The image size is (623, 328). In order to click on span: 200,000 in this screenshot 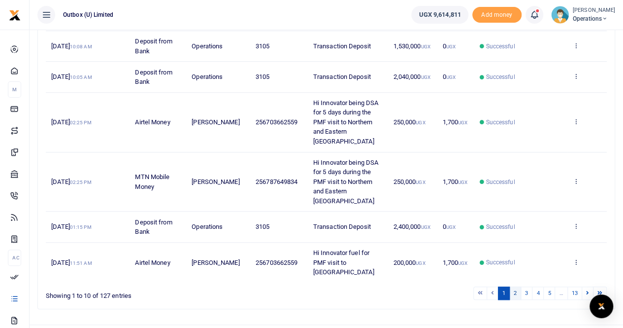, I will do `click(409, 262)`.